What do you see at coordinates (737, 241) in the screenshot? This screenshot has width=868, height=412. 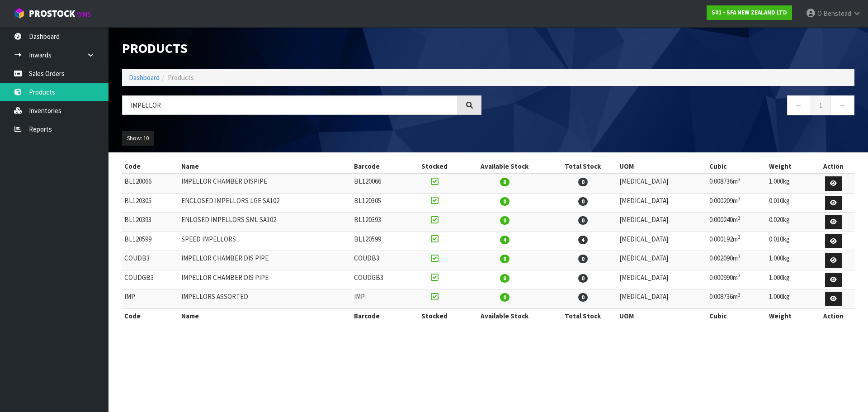 I see `td: 0.000192m` at bounding box center [737, 241].